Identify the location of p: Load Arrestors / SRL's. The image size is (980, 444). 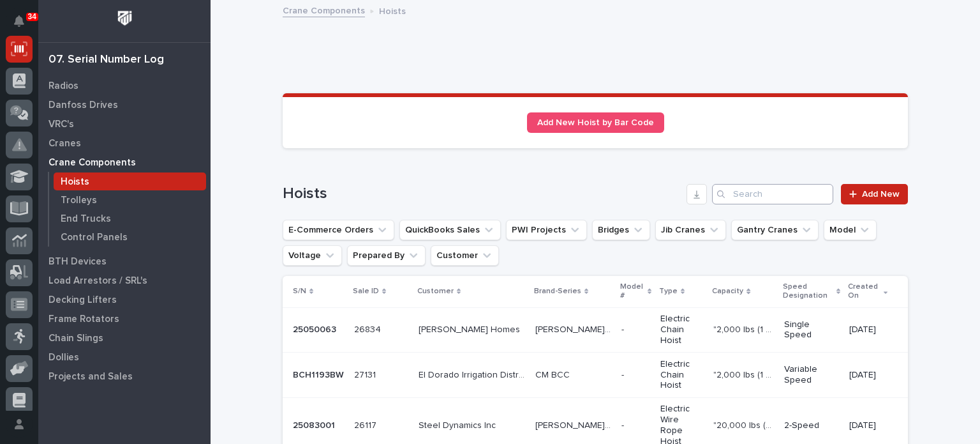
(98, 281).